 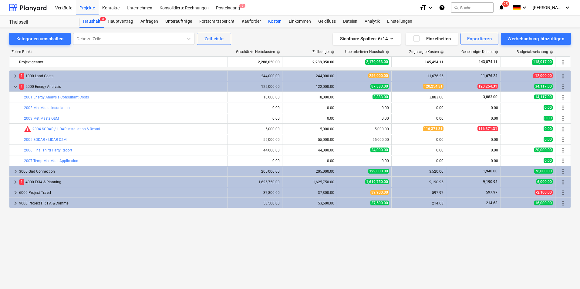 What do you see at coordinates (399, 22) in the screenshot?
I see `a: Einstellungen` at bounding box center [399, 22].